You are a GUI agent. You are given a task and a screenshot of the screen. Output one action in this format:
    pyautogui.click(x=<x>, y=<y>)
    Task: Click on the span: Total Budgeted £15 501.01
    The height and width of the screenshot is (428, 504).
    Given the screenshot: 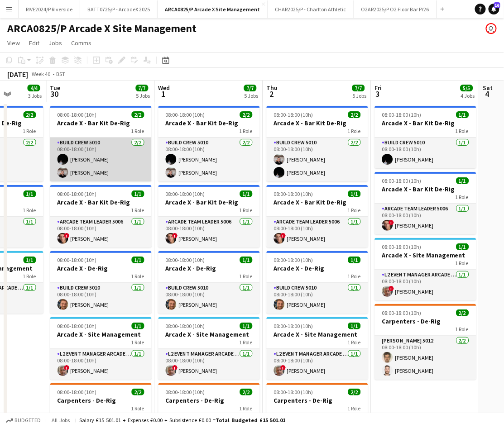 What is the action you would take?
    pyautogui.click(x=250, y=420)
    